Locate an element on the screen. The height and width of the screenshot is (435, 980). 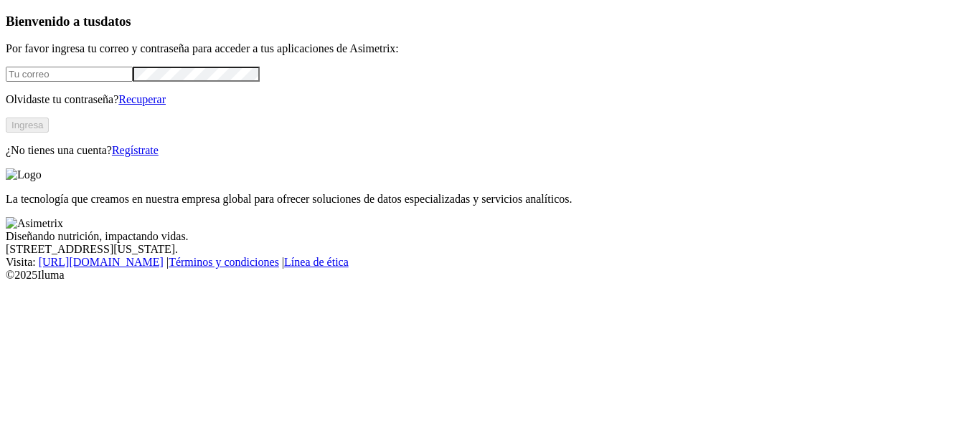
img: Logo is located at coordinates (23, 175).